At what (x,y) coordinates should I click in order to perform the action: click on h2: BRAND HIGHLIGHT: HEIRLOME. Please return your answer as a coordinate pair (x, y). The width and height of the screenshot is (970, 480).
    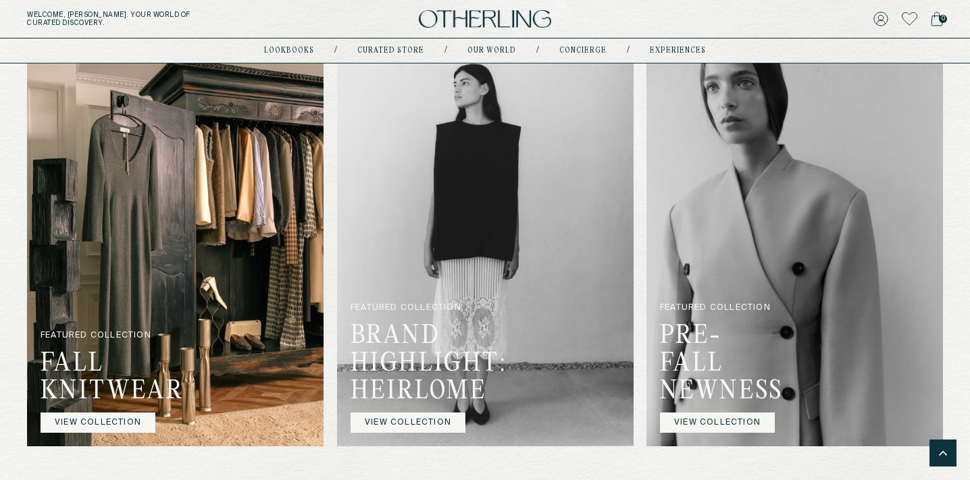
    Looking at the image, I should click on (411, 368).